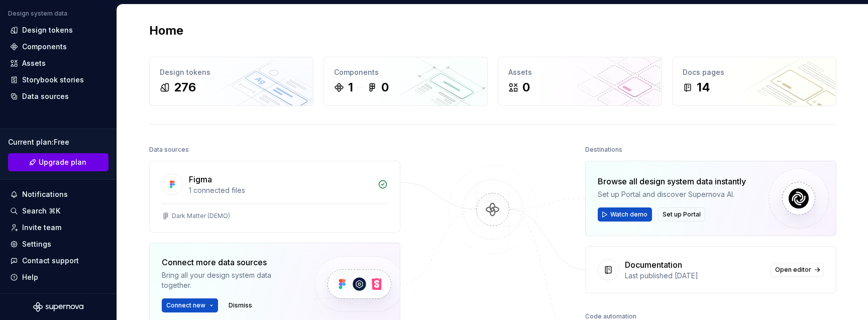 The width and height of the screenshot is (868, 320). Describe the element at coordinates (672, 182) in the screenshot. I see `div: Browse all design system data instantly` at that location.